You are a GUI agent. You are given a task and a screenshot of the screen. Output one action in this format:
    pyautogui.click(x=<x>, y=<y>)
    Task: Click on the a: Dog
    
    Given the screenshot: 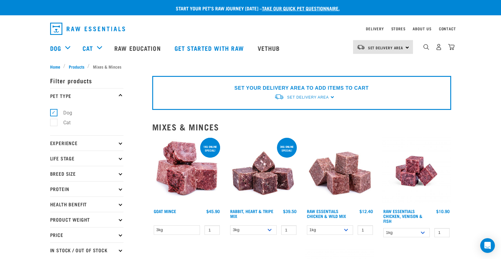 What is the action you would take?
    pyautogui.click(x=56, y=48)
    